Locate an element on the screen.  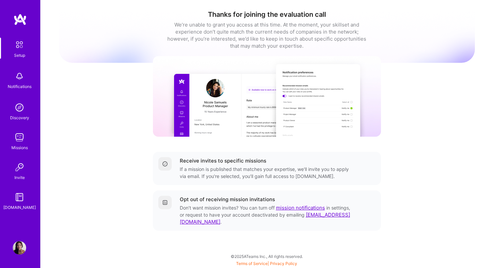
img: teamwork is located at coordinates (19, 137).